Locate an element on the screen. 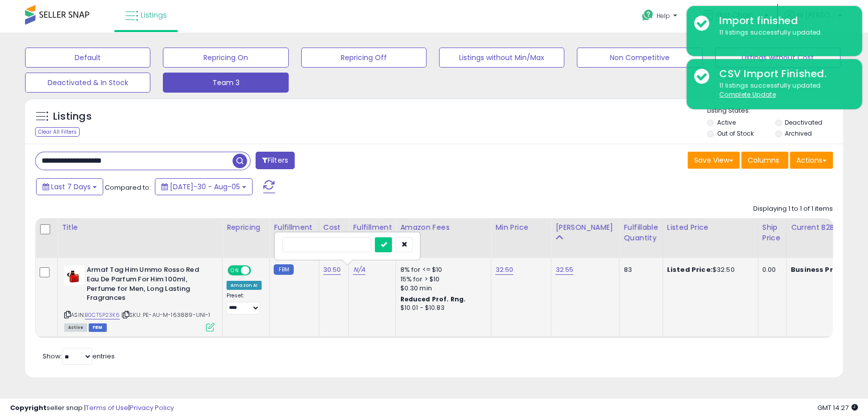  small: FBM is located at coordinates (283, 269).